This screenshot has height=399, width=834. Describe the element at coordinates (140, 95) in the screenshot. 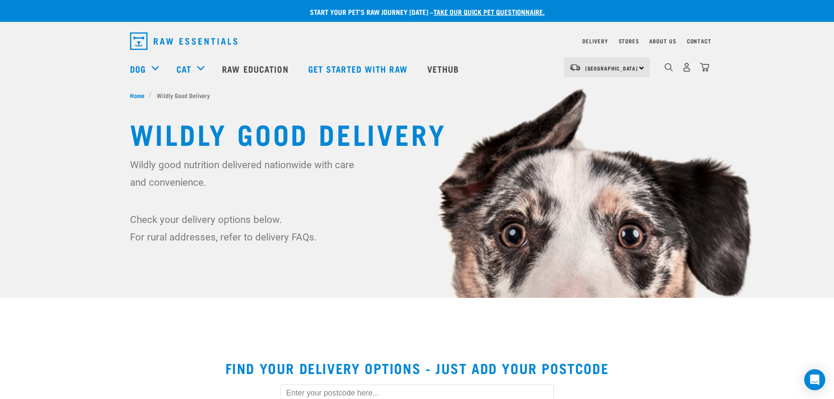

I see `a: Home` at that location.